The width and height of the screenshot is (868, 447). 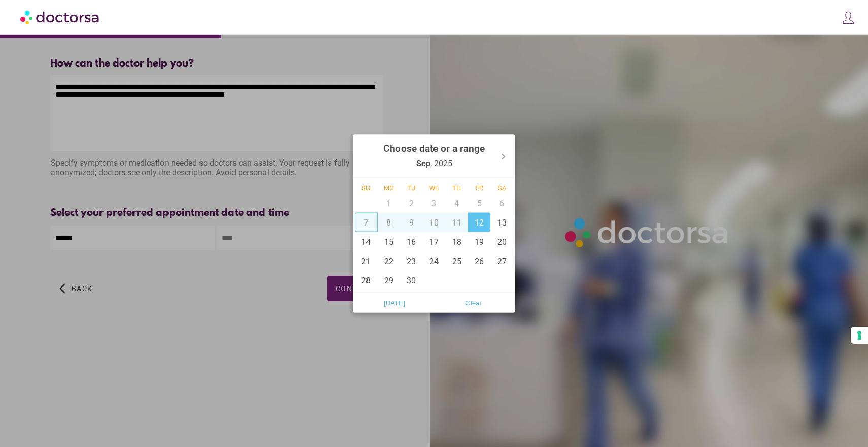 What do you see at coordinates (366, 242) in the screenshot?
I see `div: 14` at bounding box center [366, 242].